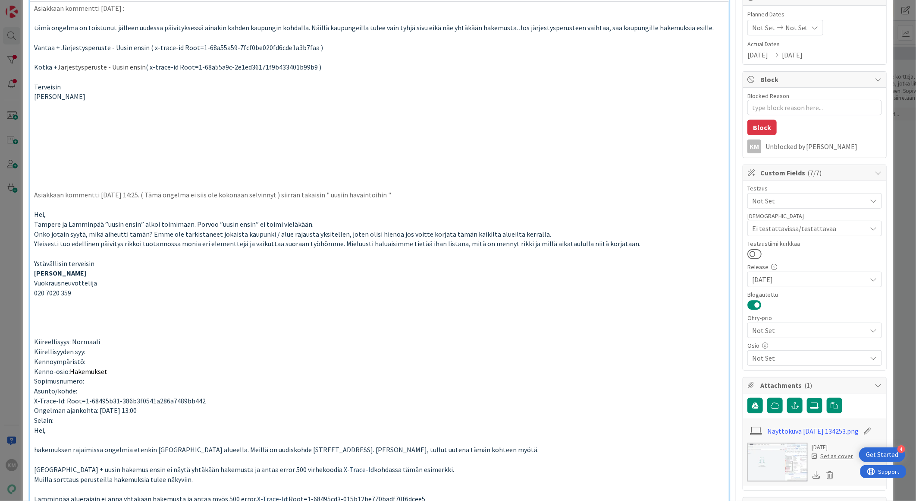  I want to click on span: Asunto/kohde:, so click(56, 390).